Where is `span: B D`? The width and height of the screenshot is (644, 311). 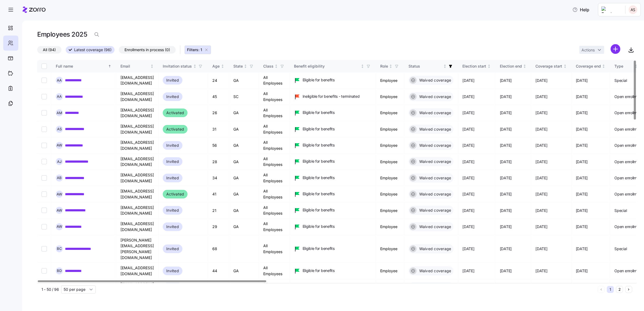 span: B D is located at coordinates (59, 271).